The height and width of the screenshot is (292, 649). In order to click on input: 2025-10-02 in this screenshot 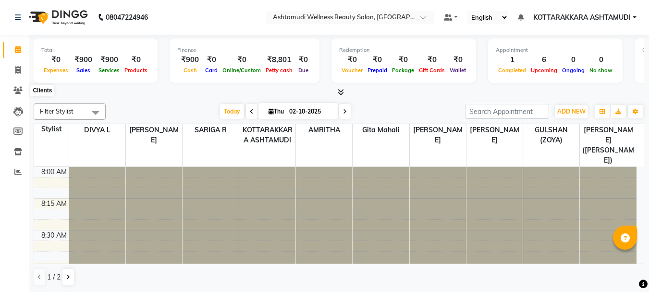, I will do `click(310, 112)`.